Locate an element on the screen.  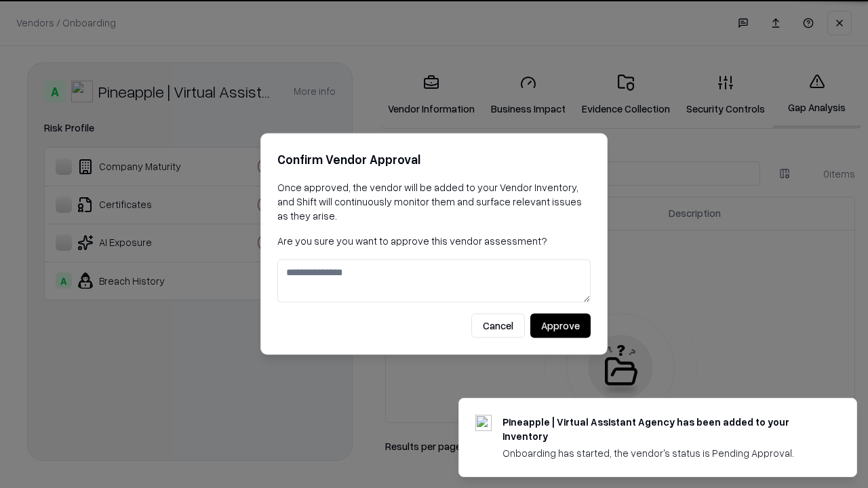
p: Once approved, the vendor will be added to your Vendor Inventory, and Shift will continuously mon... is located at coordinates (434, 202).